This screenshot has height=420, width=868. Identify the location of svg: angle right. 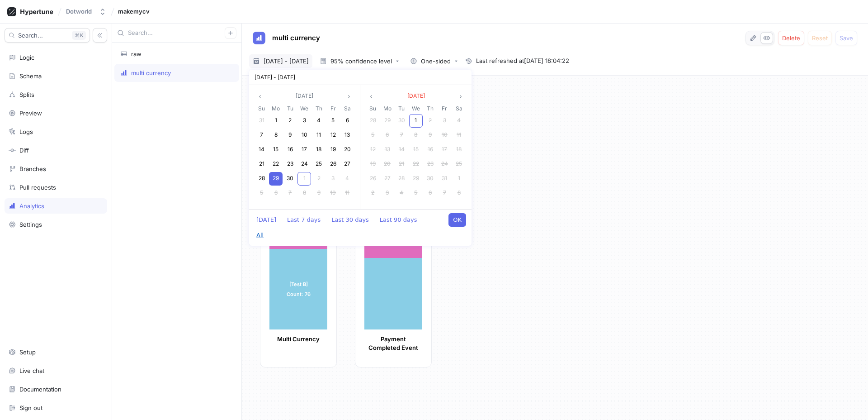
(349, 96).